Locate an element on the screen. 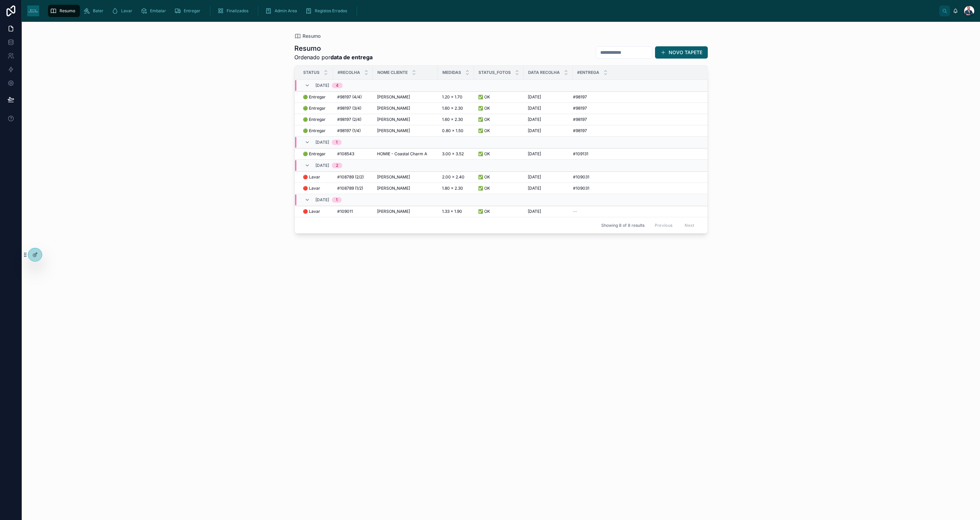  strong: data de entrega is located at coordinates (352, 58).